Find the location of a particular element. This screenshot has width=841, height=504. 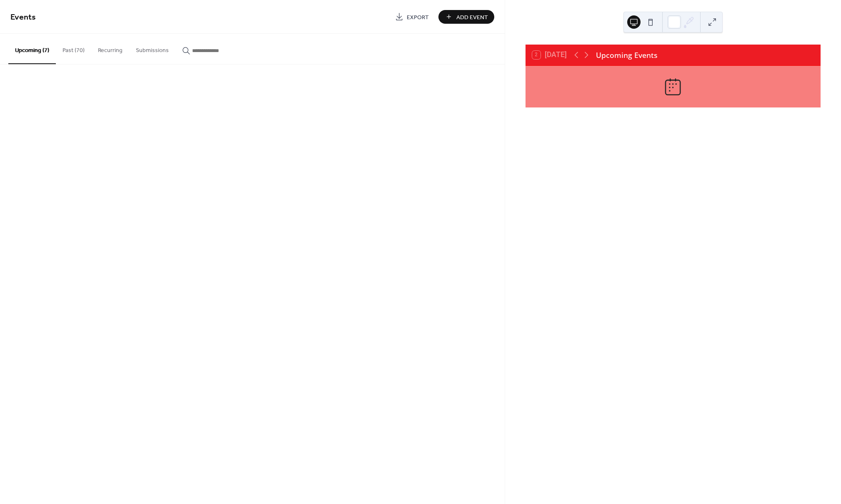

button: Submissions is located at coordinates (152, 48).